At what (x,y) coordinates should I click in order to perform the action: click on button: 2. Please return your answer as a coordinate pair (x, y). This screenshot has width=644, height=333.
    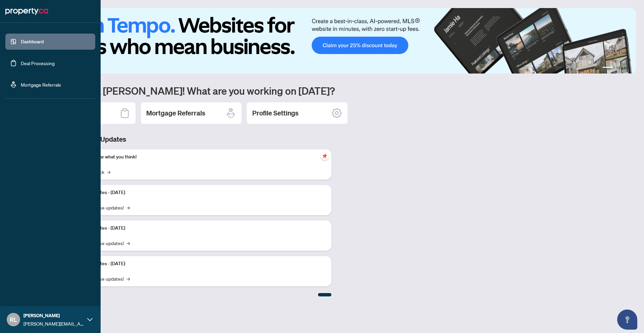
    Looking at the image, I should click on (617, 68).